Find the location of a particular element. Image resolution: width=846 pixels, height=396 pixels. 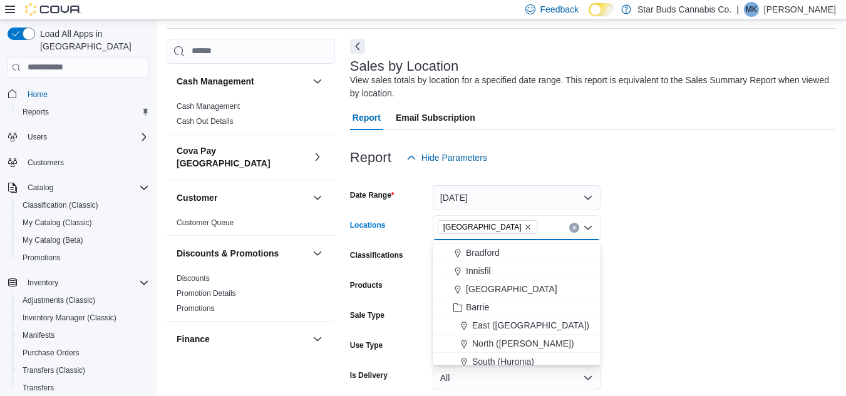

span: Inventory Manager (Classic) is located at coordinates (83, 318).